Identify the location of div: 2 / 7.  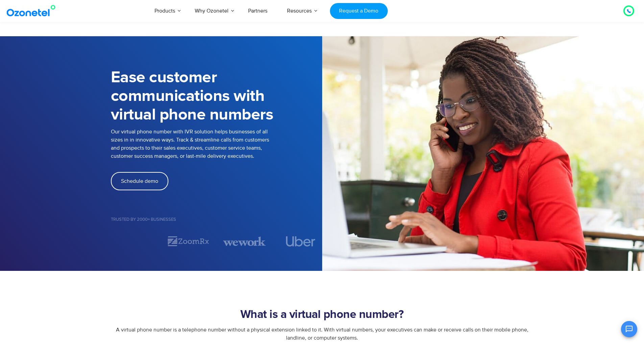
(188, 241).